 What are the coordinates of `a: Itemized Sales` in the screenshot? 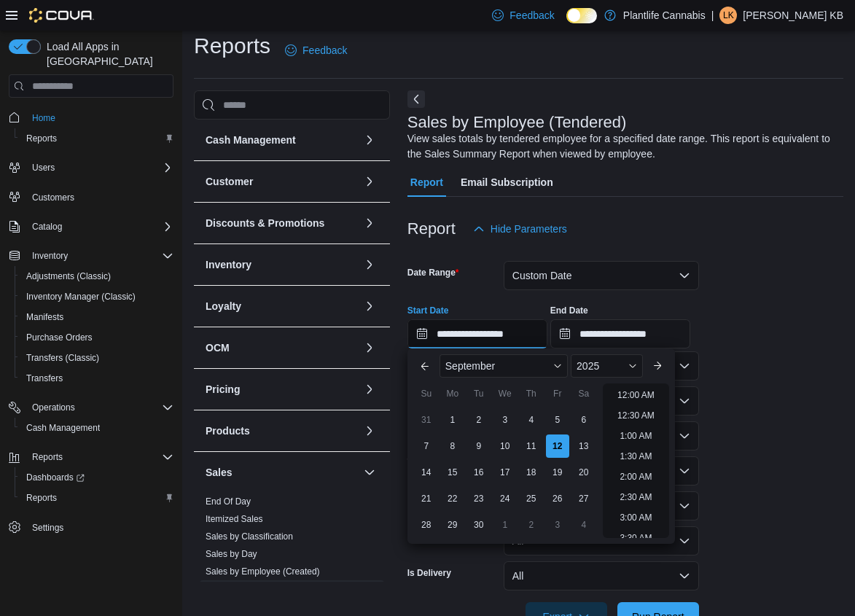 It's located at (234, 519).